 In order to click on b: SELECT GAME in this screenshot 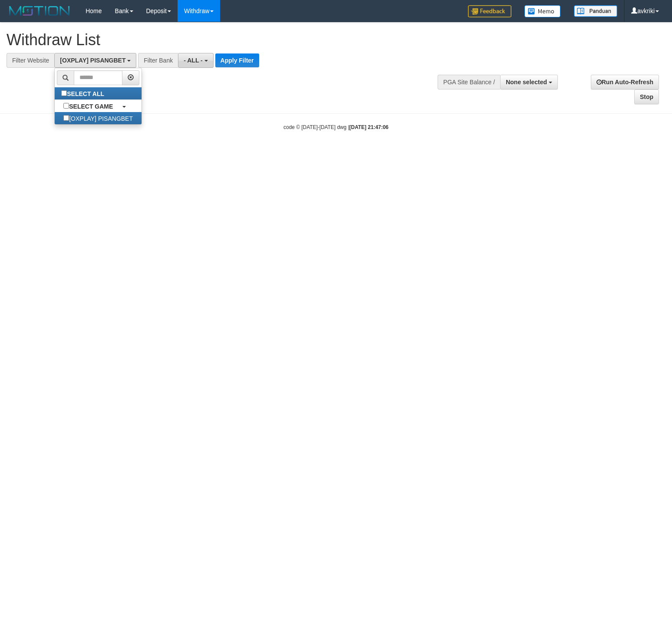, I will do `click(91, 107)`.